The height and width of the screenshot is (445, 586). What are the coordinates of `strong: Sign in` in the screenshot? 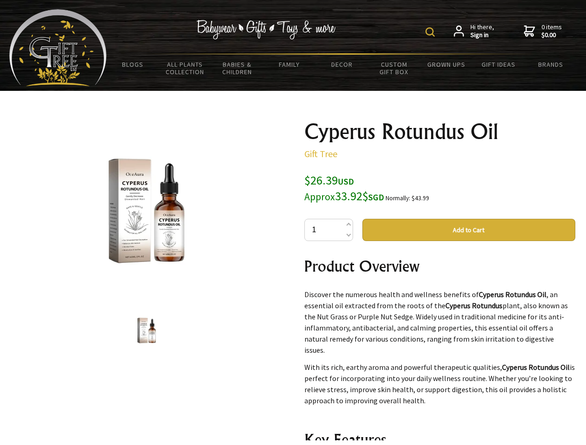 It's located at (482, 35).